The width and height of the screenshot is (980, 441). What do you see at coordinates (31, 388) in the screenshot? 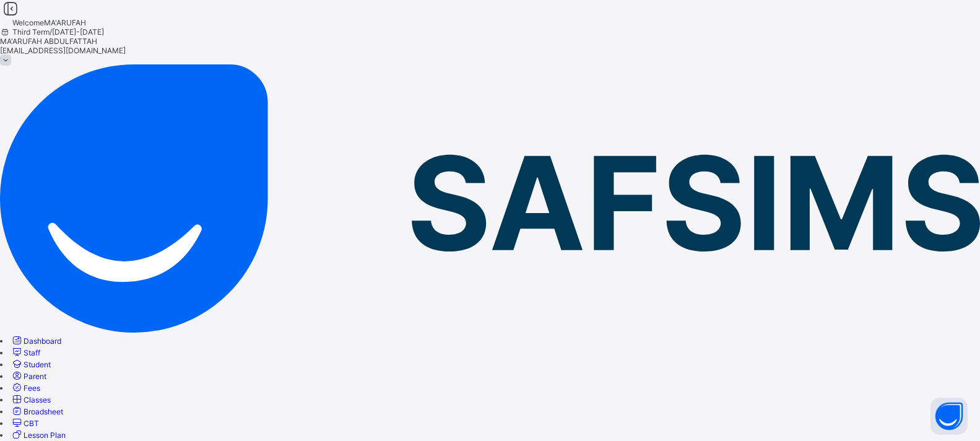
I see `span: Fees` at bounding box center [31, 388].